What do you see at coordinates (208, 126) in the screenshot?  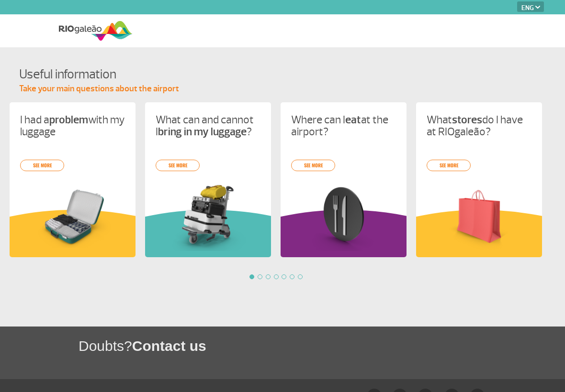 I see `p: What can and cannot I ?` at bounding box center [208, 126].